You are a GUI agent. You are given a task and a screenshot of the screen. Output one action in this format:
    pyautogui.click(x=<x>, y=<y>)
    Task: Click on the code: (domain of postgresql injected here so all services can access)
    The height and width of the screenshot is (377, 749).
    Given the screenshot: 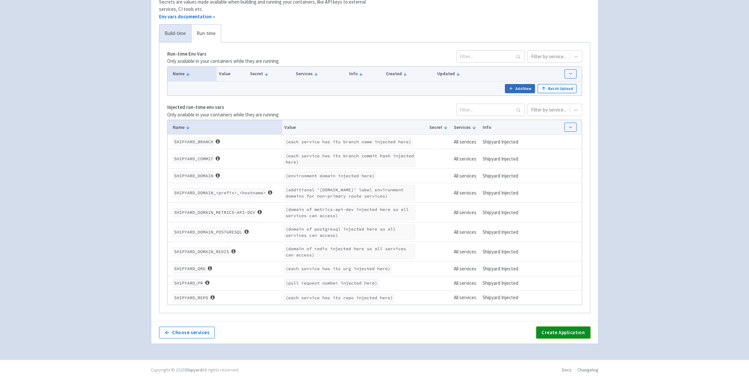 What is the action you would take?
    pyautogui.click(x=350, y=232)
    